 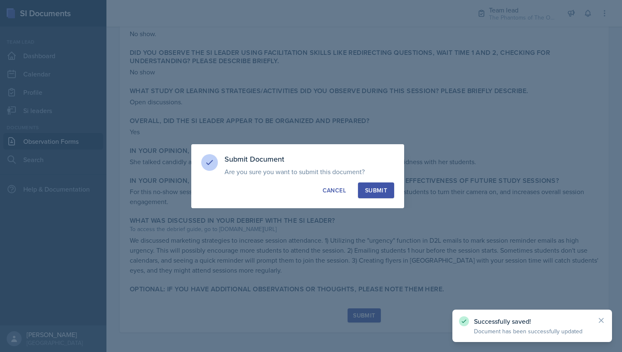 What do you see at coordinates (376, 190) in the screenshot?
I see `div: Submit` at bounding box center [376, 190].